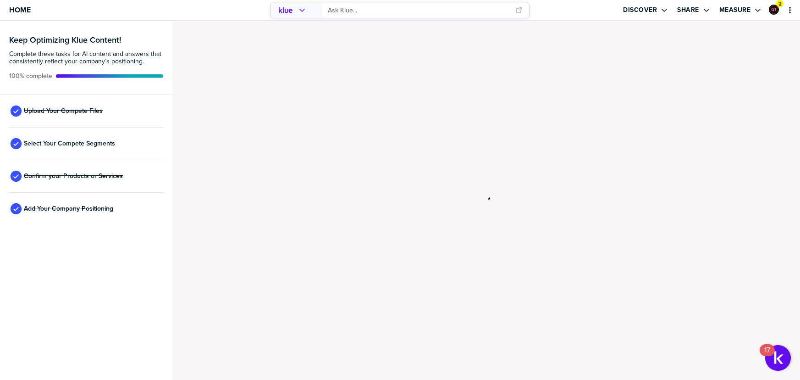 The image size is (800, 380). What do you see at coordinates (774, 10) in the screenshot?
I see `img: ee1355cada6433fc92aa15fbfe4afd43-sml.png` at bounding box center [774, 10].